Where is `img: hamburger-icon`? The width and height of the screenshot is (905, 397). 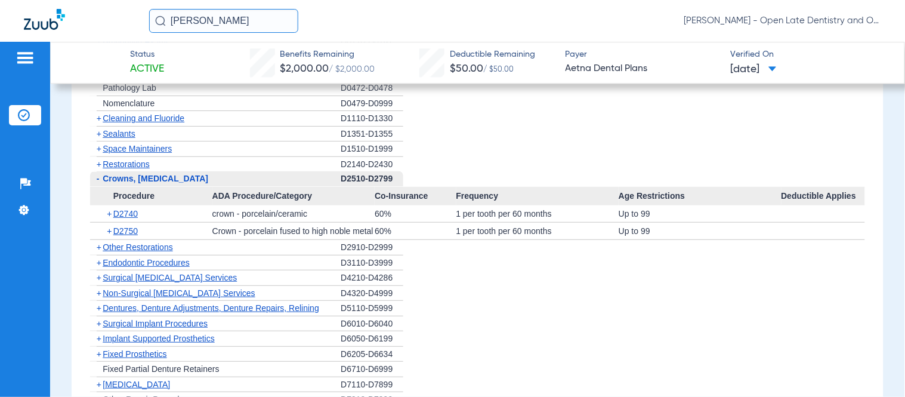 img: hamburger-icon is located at coordinates (25, 58).